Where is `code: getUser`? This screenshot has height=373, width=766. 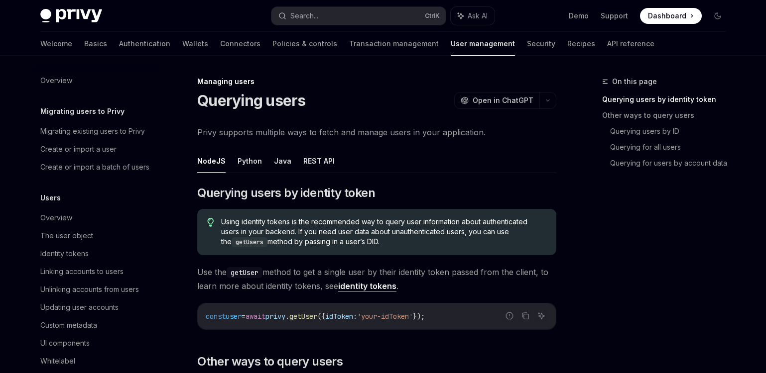 code: getUser is located at coordinates (245, 273).